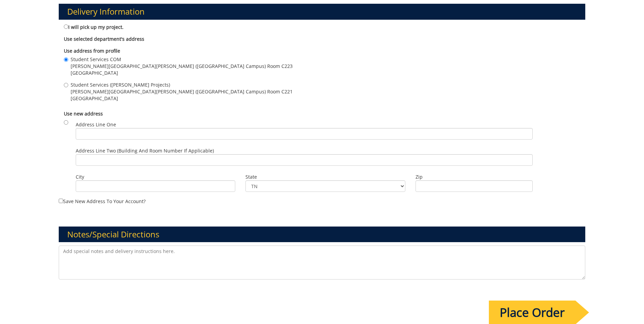 The image size is (644, 324). What do you see at coordinates (104, 39) in the screenshot?
I see `b: Use selected department's address` at bounding box center [104, 39].